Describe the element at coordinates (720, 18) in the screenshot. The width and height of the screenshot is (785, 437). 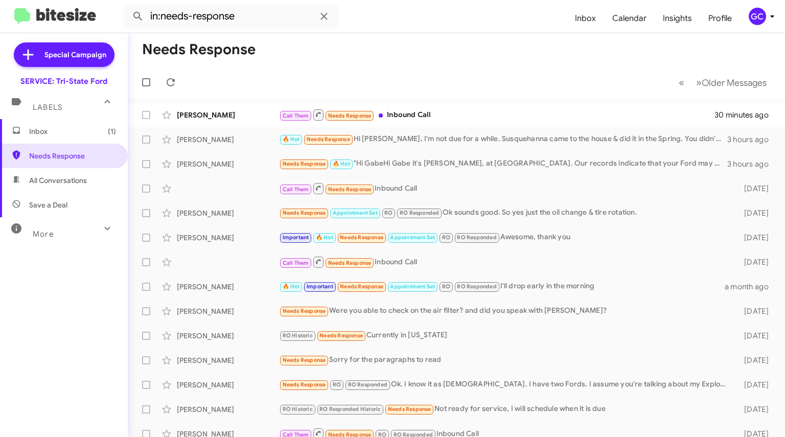
I see `span: Profile` at that location.